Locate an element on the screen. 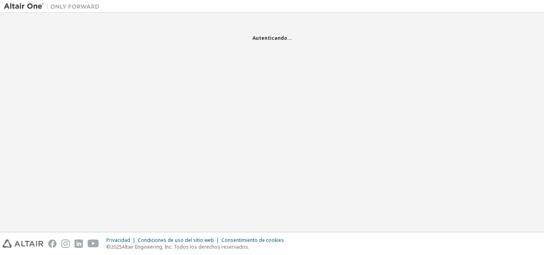  img: facebook.svg is located at coordinates (52, 244).